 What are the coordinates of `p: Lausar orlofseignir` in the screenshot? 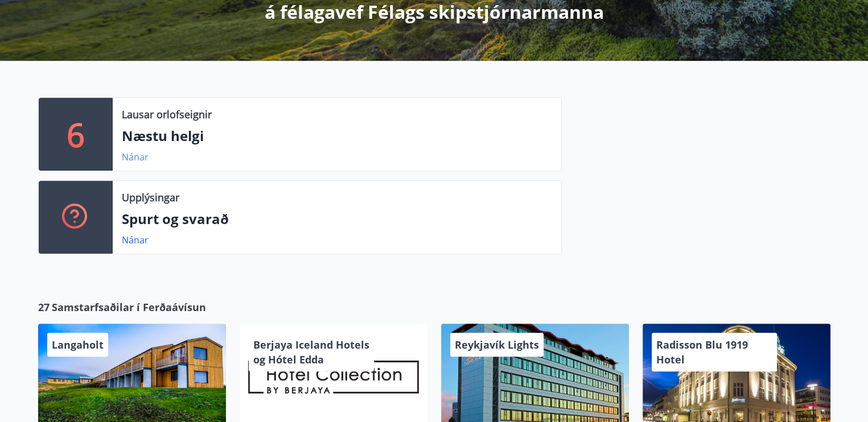 It's located at (167, 114).